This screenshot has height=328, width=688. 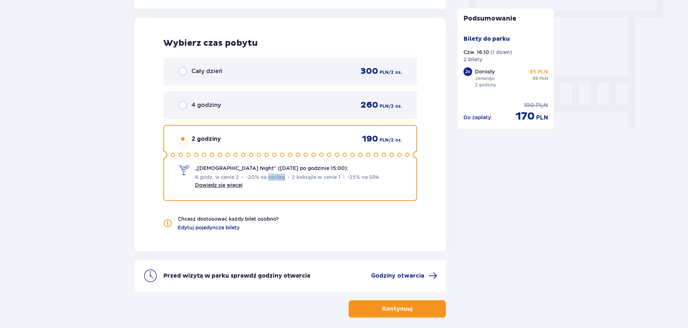 What do you see at coordinates (506, 19) in the screenshot?
I see `p: Podsumowanie` at bounding box center [506, 19].